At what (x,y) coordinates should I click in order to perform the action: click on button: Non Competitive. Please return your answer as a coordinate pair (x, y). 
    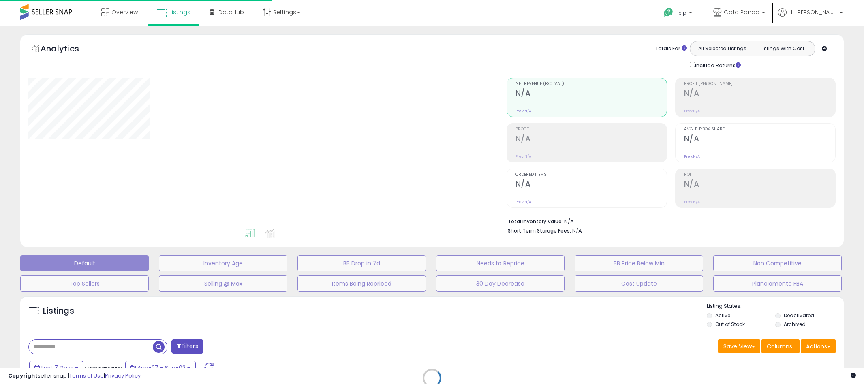
    Looking at the image, I should click on (778, 263).